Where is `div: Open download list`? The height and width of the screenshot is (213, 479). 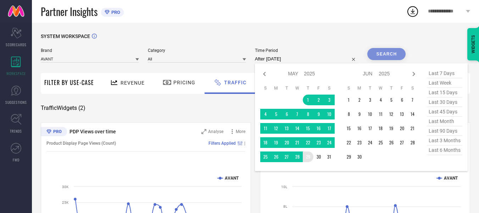
div: Open download list is located at coordinates (413, 11).